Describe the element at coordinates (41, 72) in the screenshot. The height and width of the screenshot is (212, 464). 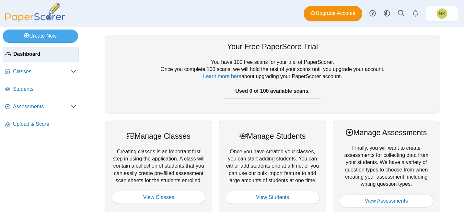
I see `a: Classes` at that location.